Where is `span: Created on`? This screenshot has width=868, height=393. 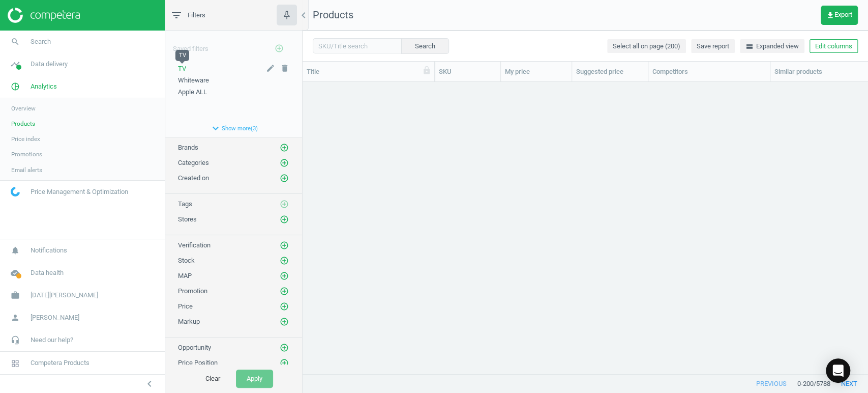
span: Created on is located at coordinates (193, 177).